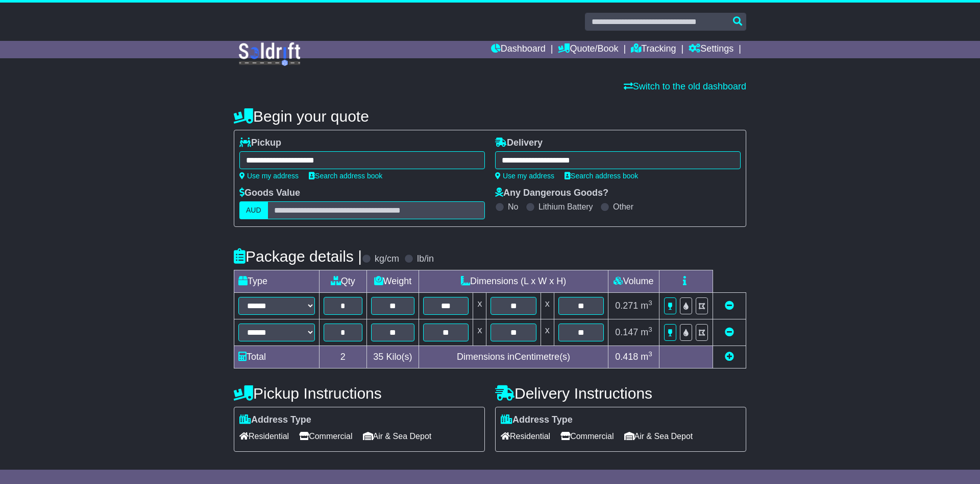 This screenshot has width=980, height=484. I want to click on a: Settings, so click(711, 50).